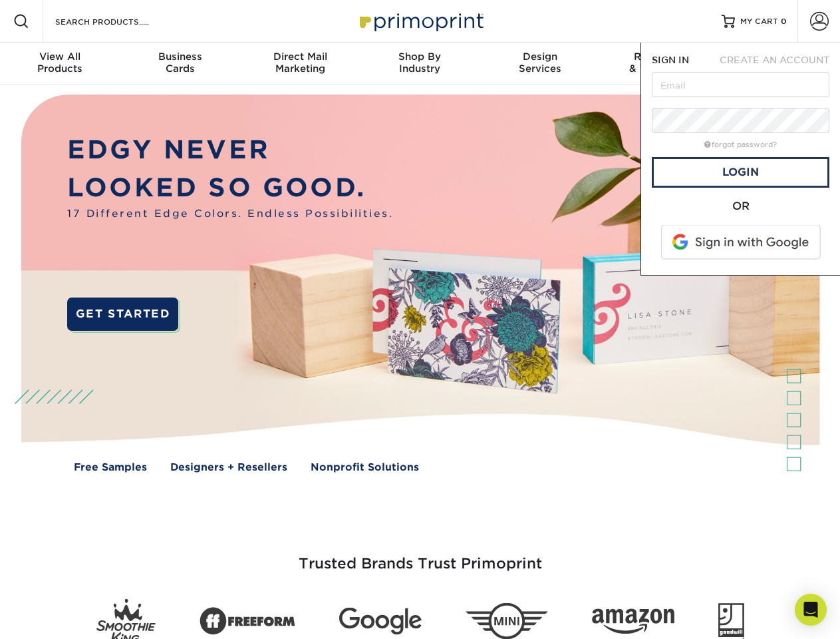 The image size is (840, 639). What do you see at coordinates (660, 63) in the screenshot?
I see `div: & Templates` at bounding box center [660, 63].